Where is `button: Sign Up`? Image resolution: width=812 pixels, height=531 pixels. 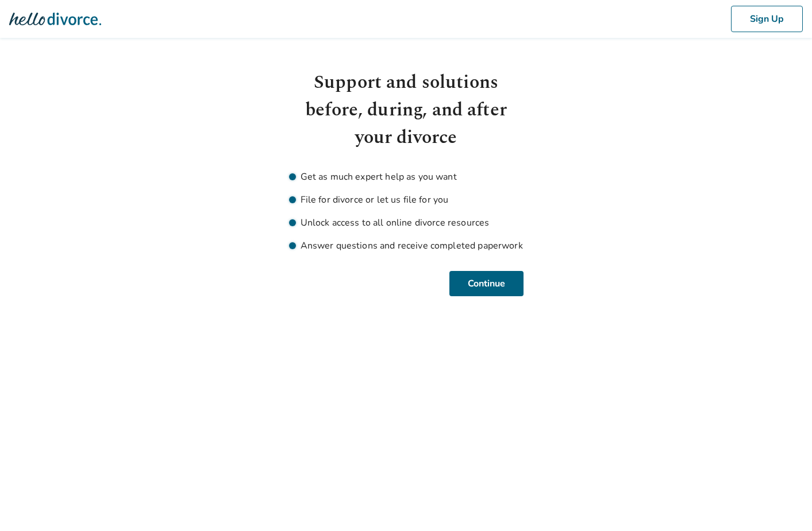 button: Sign Up is located at coordinates (767, 19).